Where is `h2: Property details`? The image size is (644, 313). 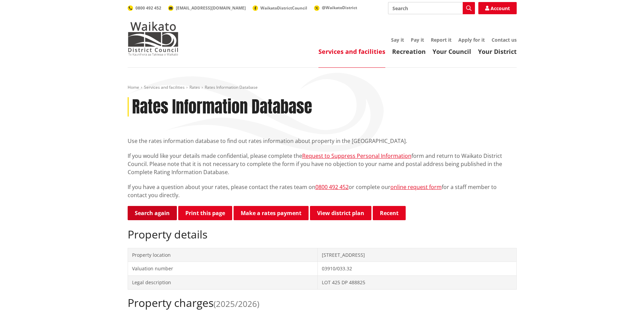
h2: Property details is located at coordinates (322, 234).